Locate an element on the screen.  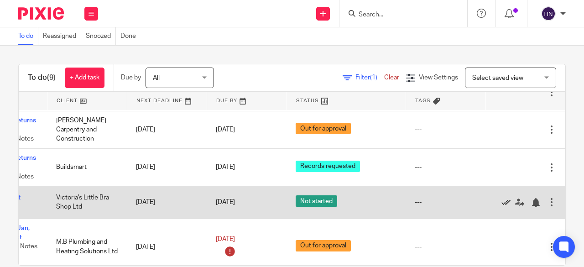
h1: To do is located at coordinates (42, 78).